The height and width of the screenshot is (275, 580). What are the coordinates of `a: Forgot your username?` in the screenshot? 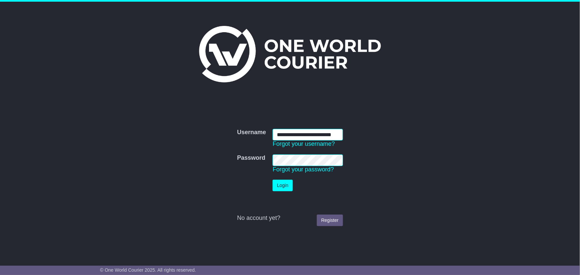 It's located at (304, 144).